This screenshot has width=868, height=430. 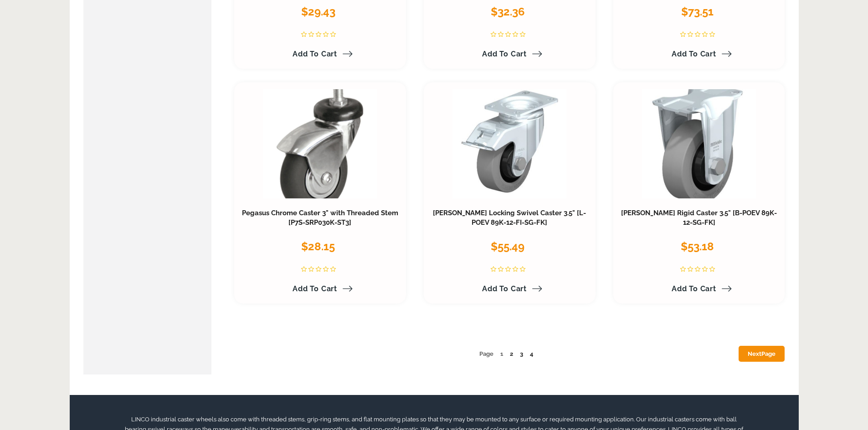 I want to click on a: 2, so click(x=511, y=354).